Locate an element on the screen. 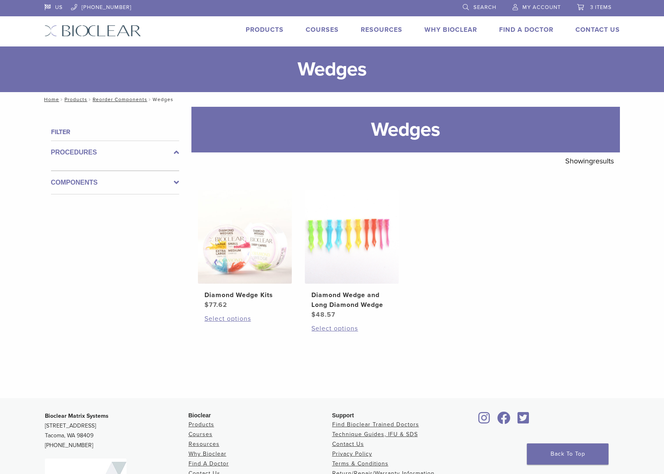 This screenshot has height=474, width=664. a: Diamond Wedge KitsDiamond Wedge Kits $77.62 is located at coordinates (245, 250).